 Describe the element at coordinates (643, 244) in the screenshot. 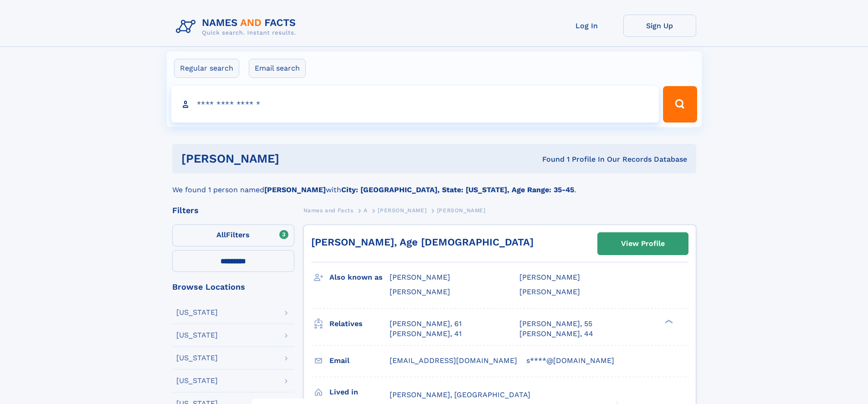

I see `a: View Profile` at that location.